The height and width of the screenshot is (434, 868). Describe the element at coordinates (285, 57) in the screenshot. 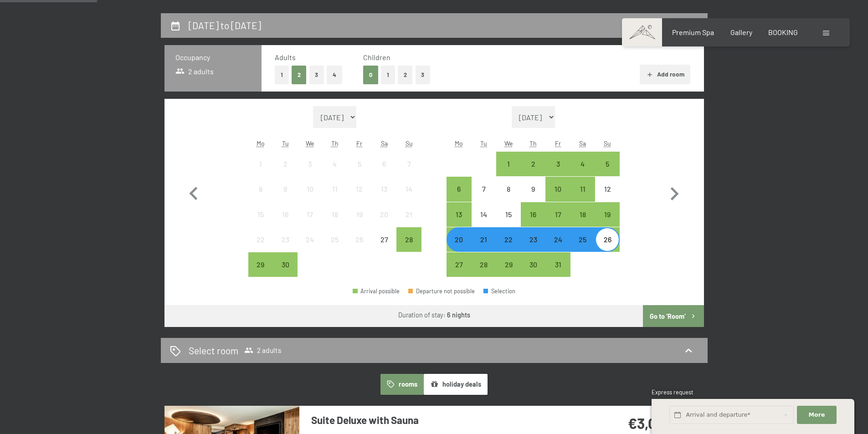

I see `span: Adults` at that location.